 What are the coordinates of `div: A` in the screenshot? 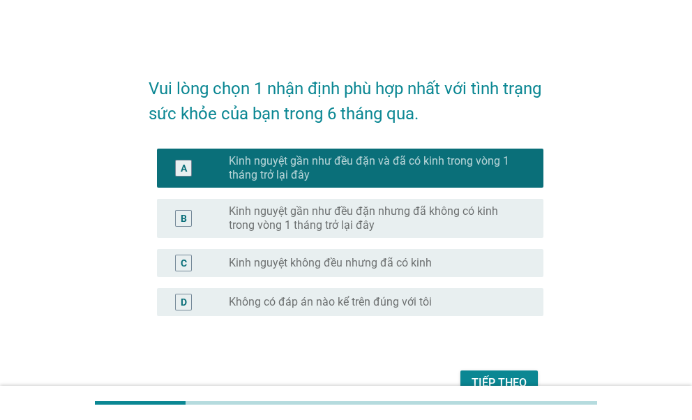 It's located at (183, 167).